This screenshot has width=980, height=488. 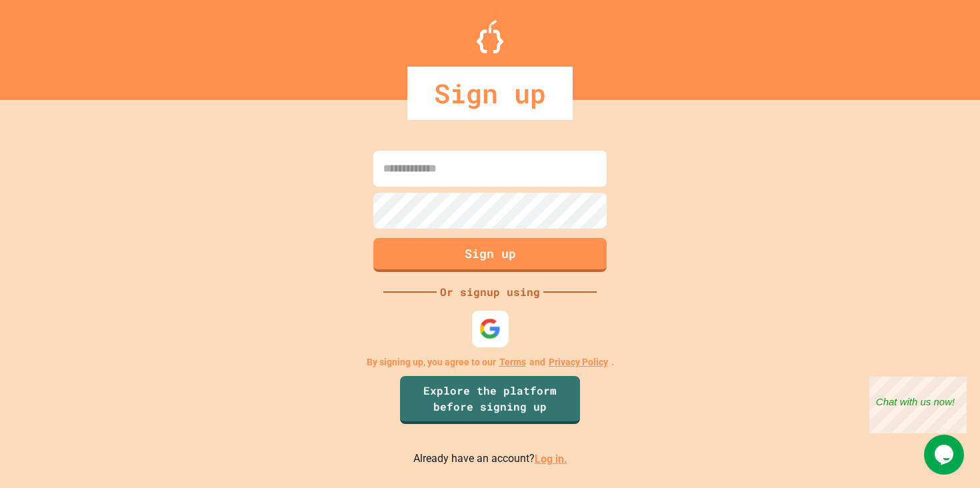 What do you see at coordinates (551, 459) in the screenshot?
I see `a: Log in.` at bounding box center [551, 459].